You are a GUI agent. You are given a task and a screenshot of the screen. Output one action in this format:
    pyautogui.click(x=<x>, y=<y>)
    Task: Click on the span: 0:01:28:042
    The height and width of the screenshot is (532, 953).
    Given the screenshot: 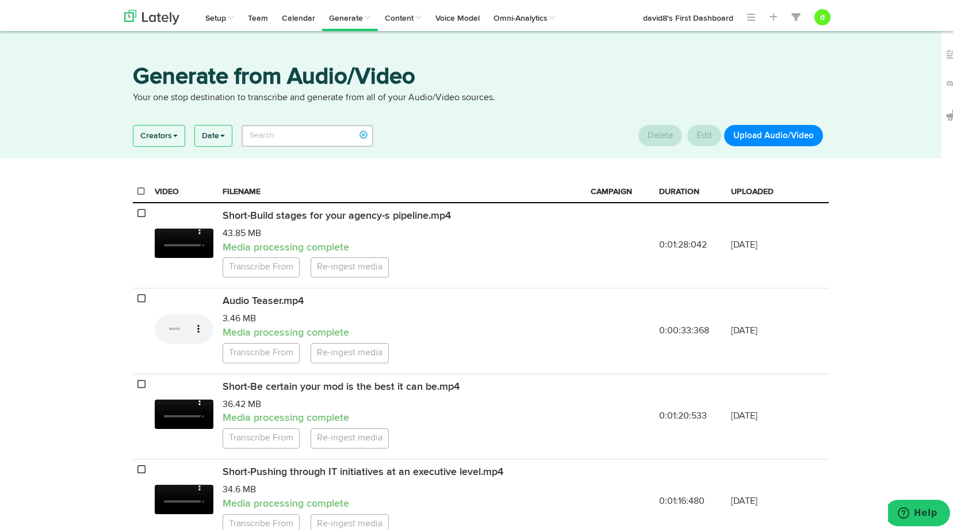 What is the action you would take?
    pyautogui.click(x=683, y=243)
    